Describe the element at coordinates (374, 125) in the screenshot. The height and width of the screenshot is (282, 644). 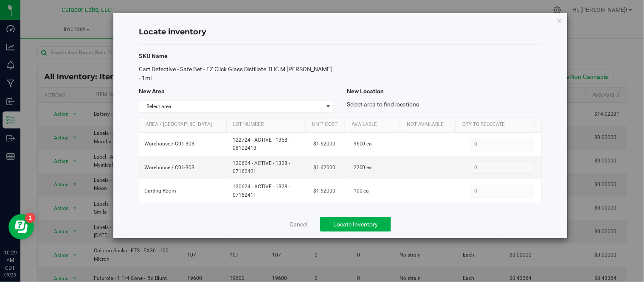
I see `a: Available` at that location.